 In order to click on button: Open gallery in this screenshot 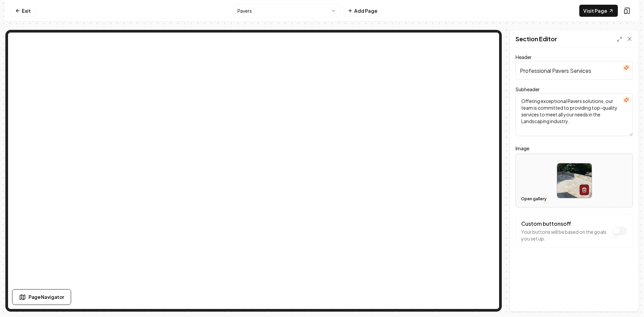, I will do `click(534, 199)`.